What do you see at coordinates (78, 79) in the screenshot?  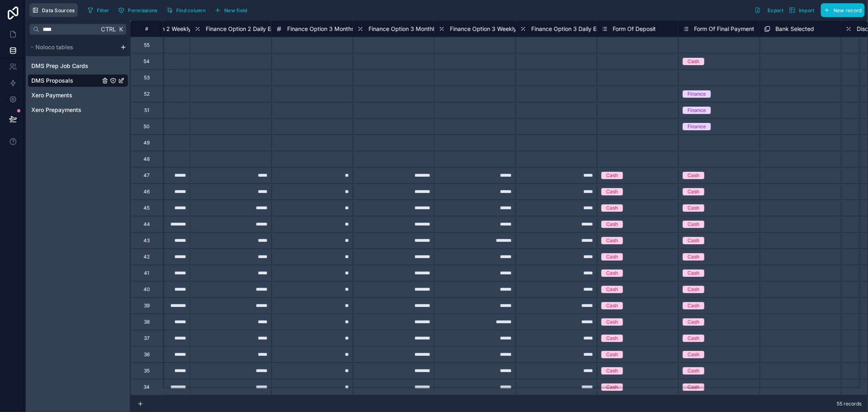 I see `div: scrollable content` at bounding box center [78, 79].